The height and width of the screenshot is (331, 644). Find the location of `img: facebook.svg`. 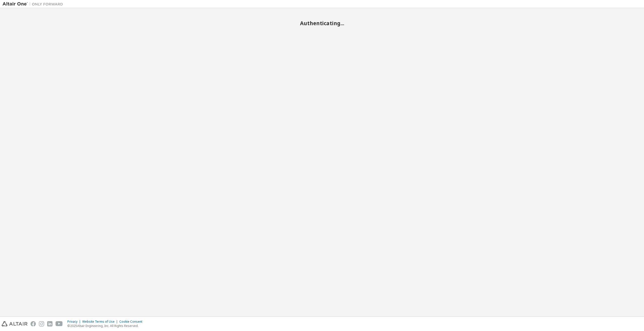

img: facebook.svg is located at coordinates (33, 324).